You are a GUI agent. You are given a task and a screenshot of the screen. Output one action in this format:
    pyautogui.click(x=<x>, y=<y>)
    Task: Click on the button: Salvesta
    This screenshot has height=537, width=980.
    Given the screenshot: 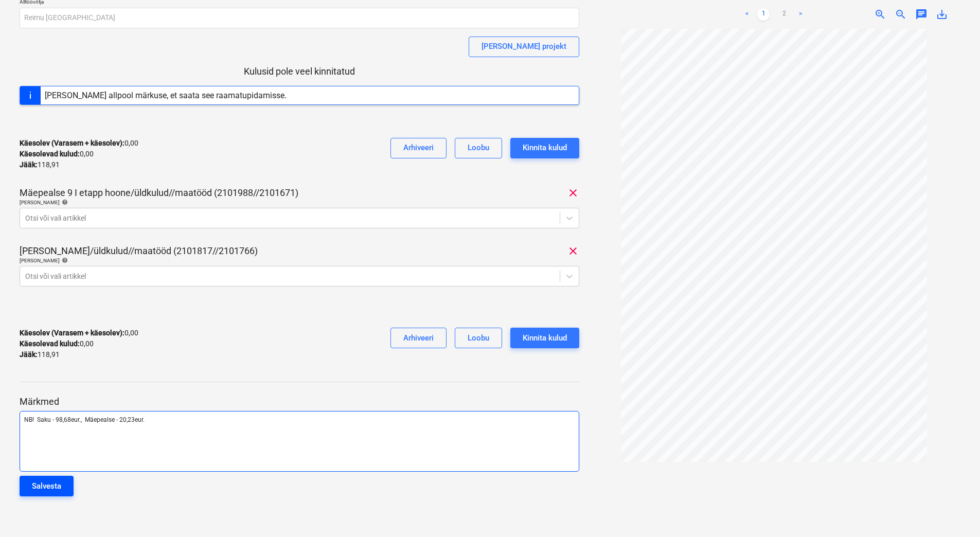 What is the action you would take?
    pyautogui.click(x=46, y=487)
    